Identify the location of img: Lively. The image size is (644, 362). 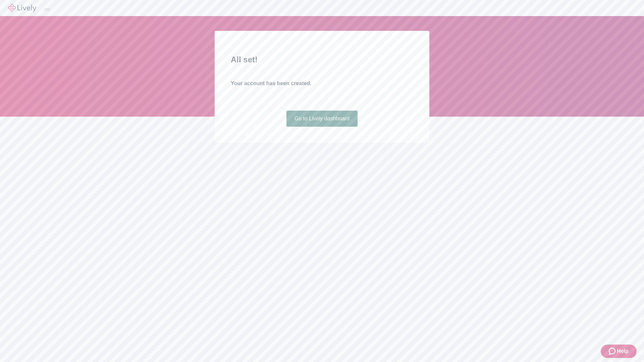
(22, 8).